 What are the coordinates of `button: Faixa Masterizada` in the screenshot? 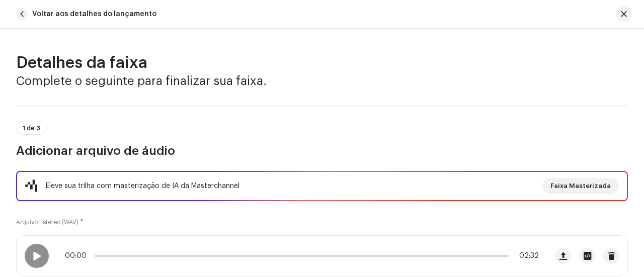 It's located at (581, 186).